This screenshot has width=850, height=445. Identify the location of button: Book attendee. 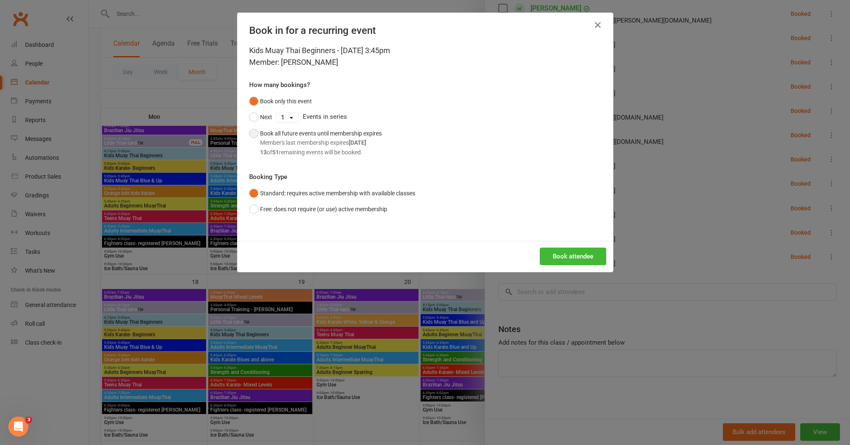
(573, 256).